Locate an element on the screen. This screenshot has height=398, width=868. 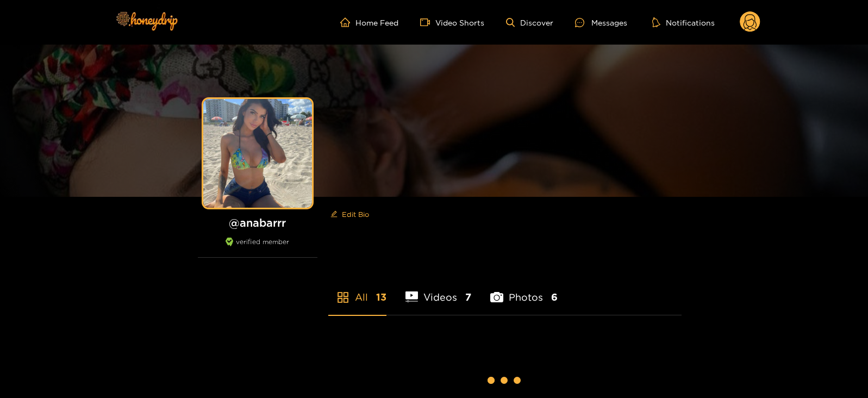
span: 7 is located at coordinates (468, 297).